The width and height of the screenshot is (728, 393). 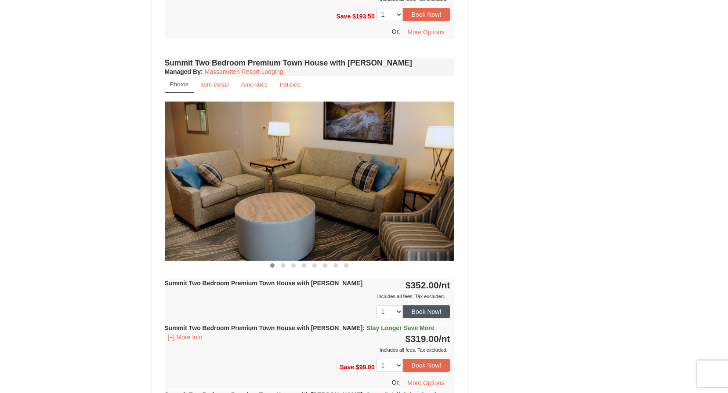 I want to click on span: $319.00, so click(x=422, y=338).